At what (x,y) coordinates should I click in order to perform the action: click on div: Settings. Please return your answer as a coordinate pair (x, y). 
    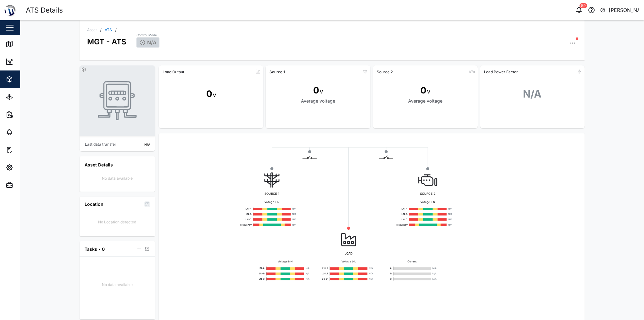
    Looking at the image, I should click on (27, 167).